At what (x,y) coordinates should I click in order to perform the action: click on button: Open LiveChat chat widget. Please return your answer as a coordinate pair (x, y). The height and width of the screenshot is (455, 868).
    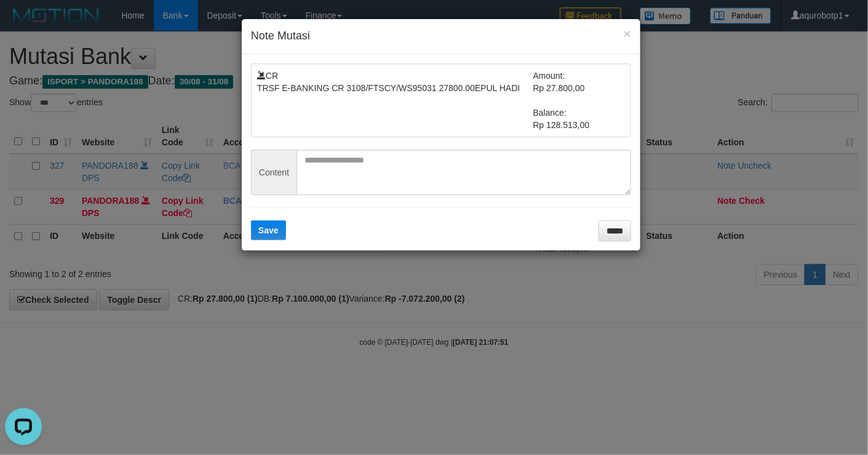
    Looking at the image, I should click on (23, 23).